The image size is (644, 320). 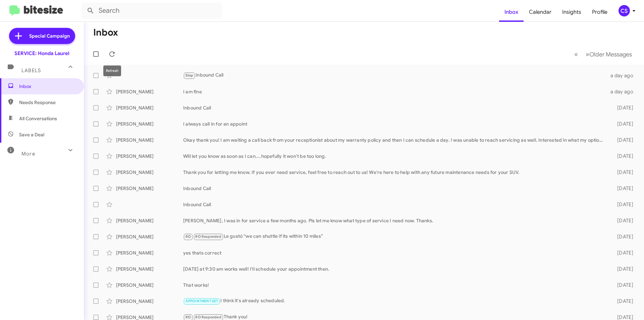 What do you see at coordinates (395, 124) in the screenshot?
I see `div: I always call in for an appoint` at bounding box center [395, 124].